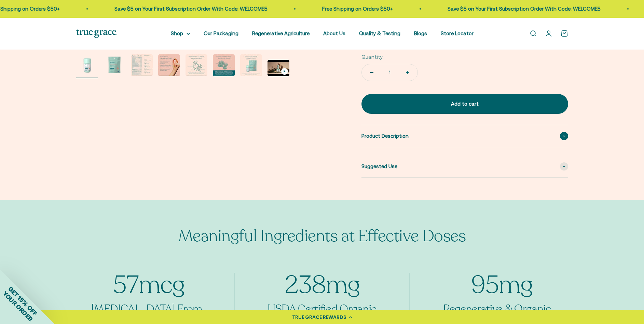 This screenshot has height=324, width=644. I want to click on div: TRUE GRACE REWARDS, so click(319, 317).